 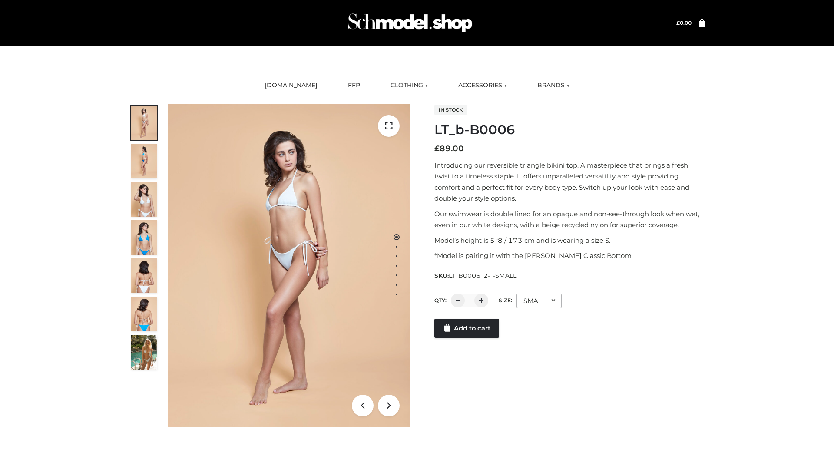 I want to click on h1: LT_b-B0006, so click(x=569, y=130).